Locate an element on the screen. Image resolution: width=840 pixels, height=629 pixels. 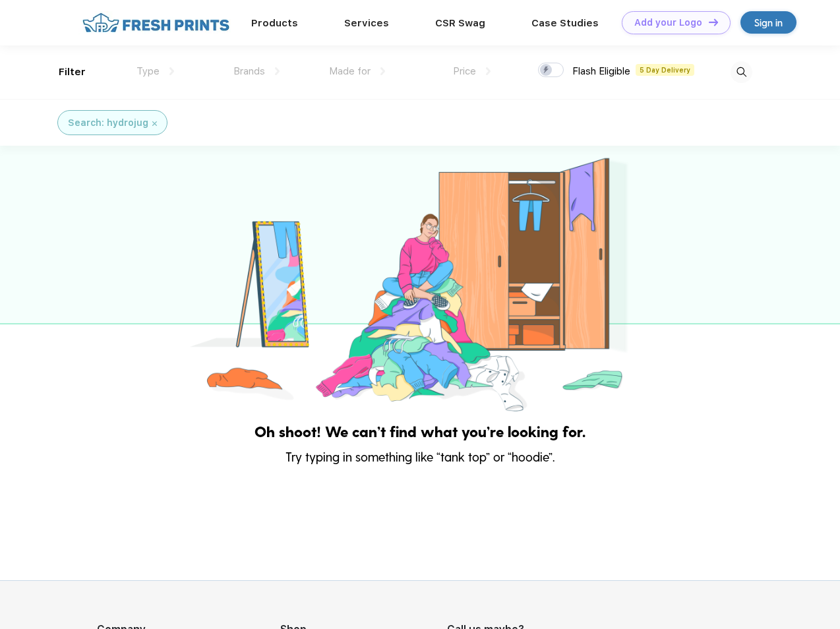
img: DT is located at coordinates (714, 21).